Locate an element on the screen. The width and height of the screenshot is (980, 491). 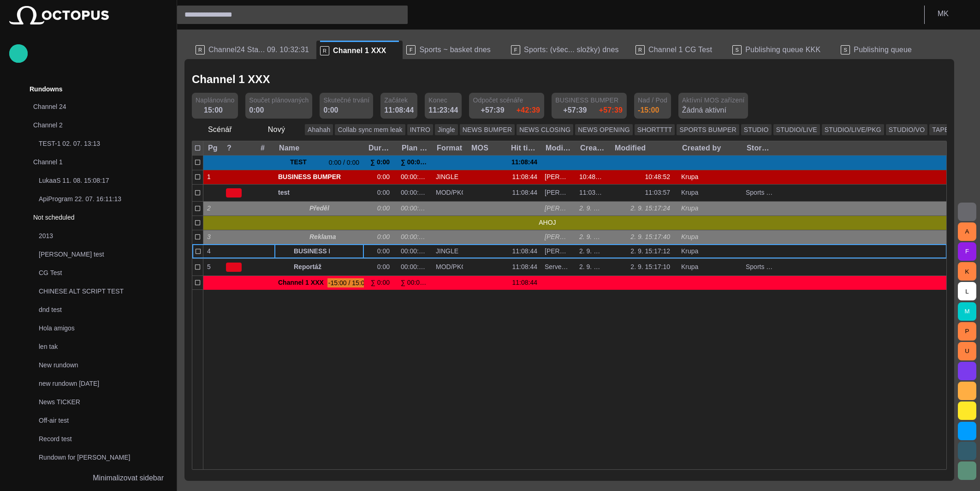
img: Octopus News Room is located at coordinates (59, 15).